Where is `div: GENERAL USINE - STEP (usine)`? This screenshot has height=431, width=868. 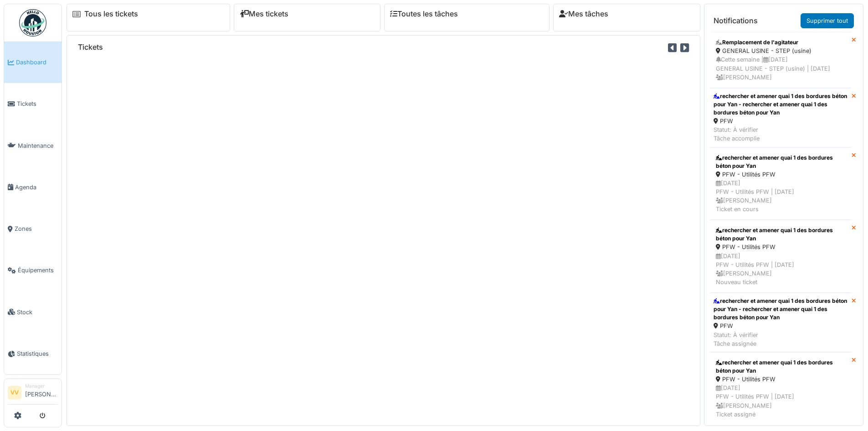
div: GENERAL USINE - STEP (usine) is located at coordinates (780, 51).